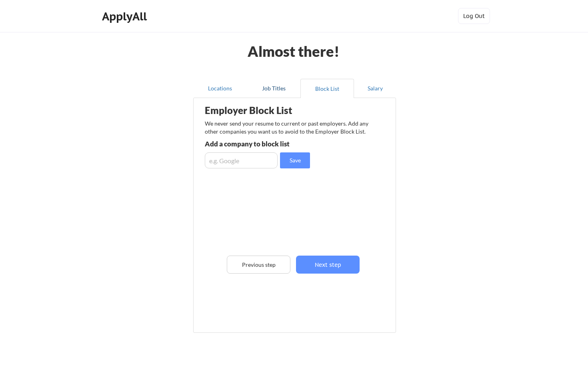 This screenshot has height=368, width=588. Describe the element at coordinates (294, 51) in the screenshot. I see `div: Almost there!` at that location.